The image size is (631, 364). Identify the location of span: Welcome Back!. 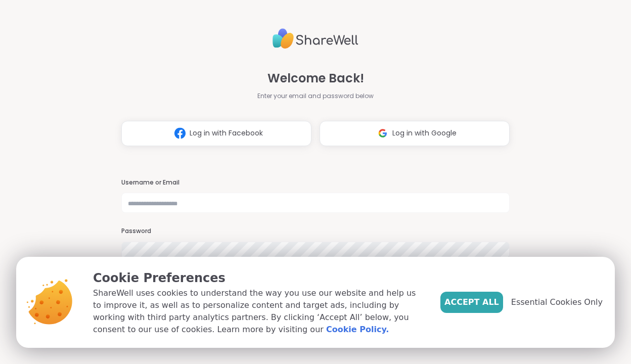
(316, 78).